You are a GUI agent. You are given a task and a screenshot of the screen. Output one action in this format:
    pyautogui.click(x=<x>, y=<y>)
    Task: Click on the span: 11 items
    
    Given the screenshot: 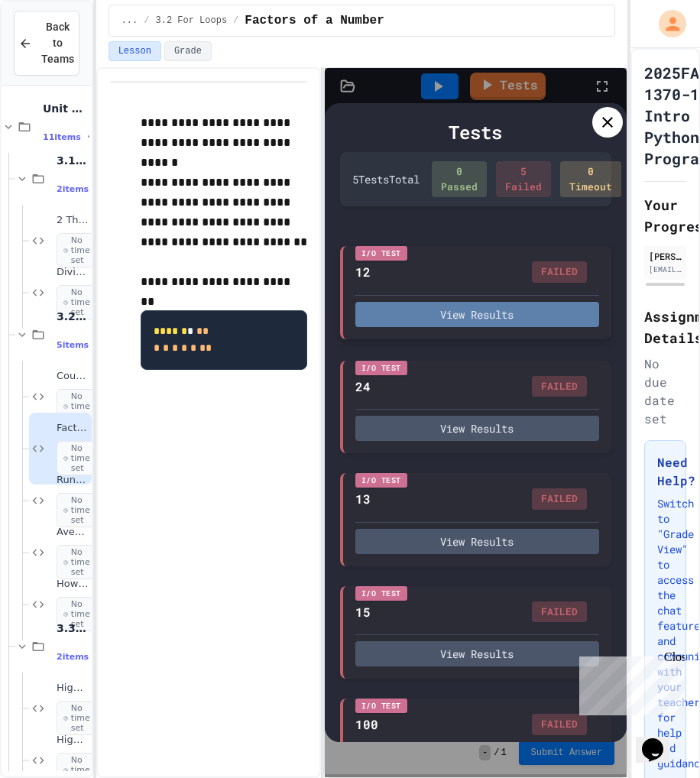 What is the action you would take?
    pyautogui.click(x=62, y=137)
    